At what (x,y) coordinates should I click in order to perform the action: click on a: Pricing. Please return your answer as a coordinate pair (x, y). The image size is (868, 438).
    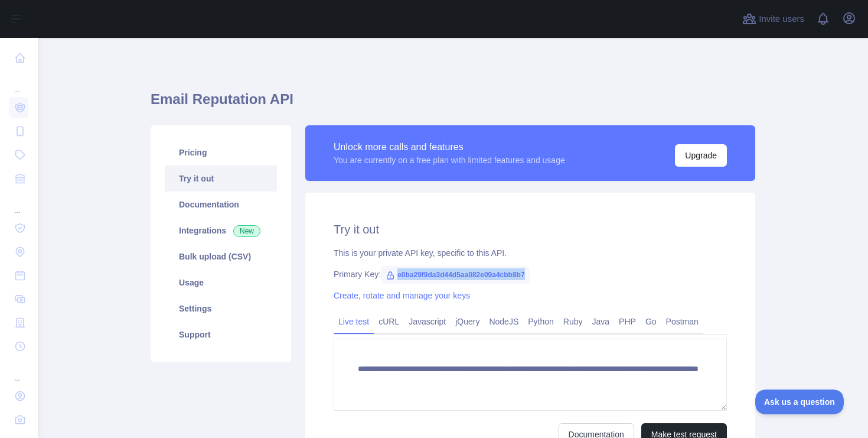
    Looking at the image, I should click on (221, 152).